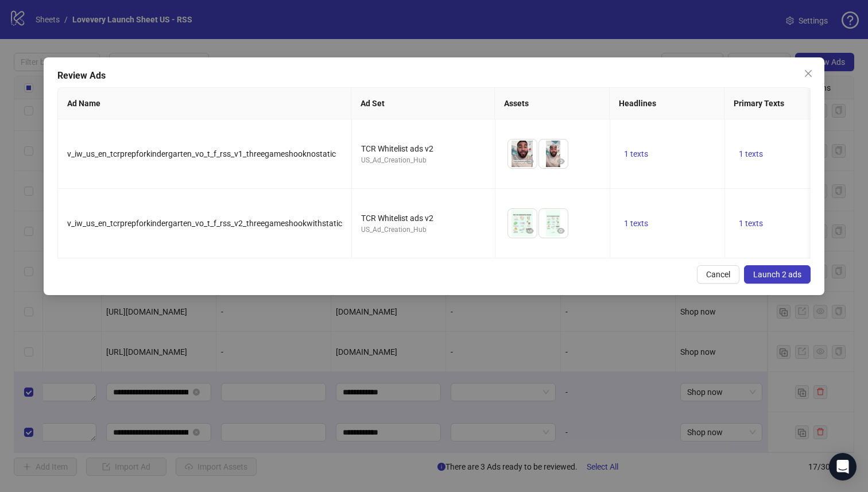 This screenshot has width=868, height=492. I want to click on span: close, so click(808, 74).